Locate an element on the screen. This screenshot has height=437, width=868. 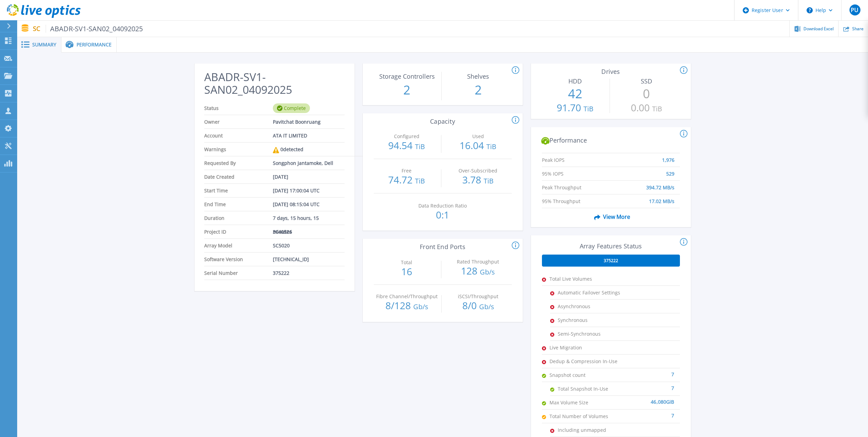
span: Summary is located at coordinates (44, 44).